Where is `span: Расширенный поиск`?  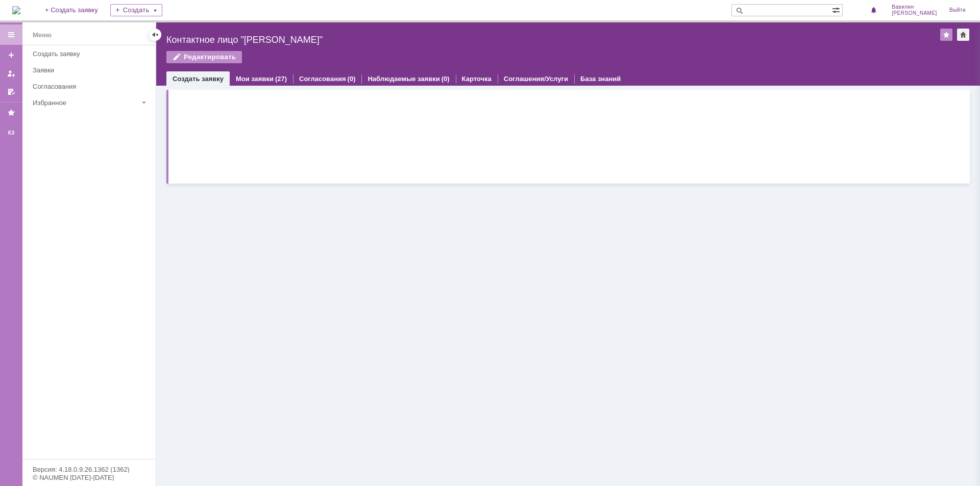
span: Расширенный поиск is located at coordinates (837, 9).